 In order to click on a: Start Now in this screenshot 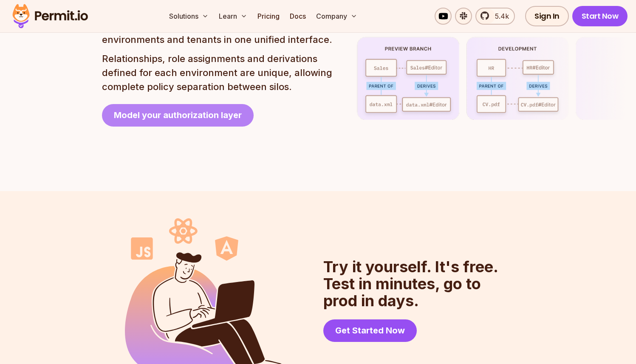, I will do `click(600, 16)`.